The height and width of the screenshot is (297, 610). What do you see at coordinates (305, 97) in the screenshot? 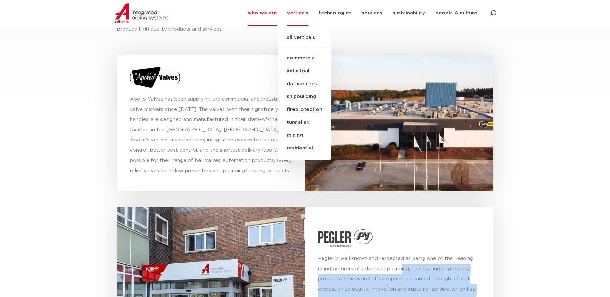
I see `a: shipbuilding` at bounding box center [305, 97].